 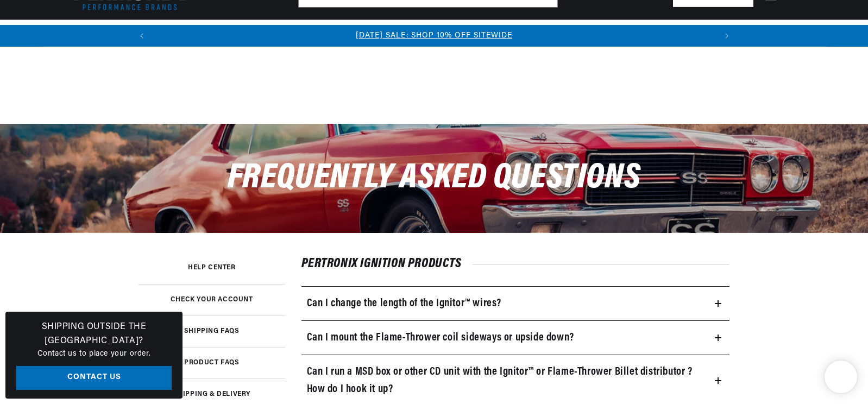 I want to click on h3: Shipping & Delivery, so click(x=212, y=394).